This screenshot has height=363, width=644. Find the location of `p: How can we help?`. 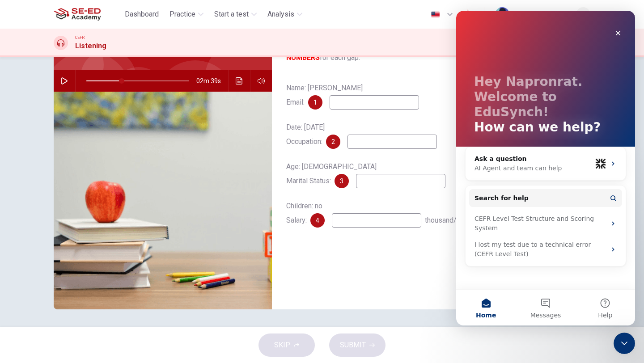

p: How can we help? is located at coordinates (90, 117).